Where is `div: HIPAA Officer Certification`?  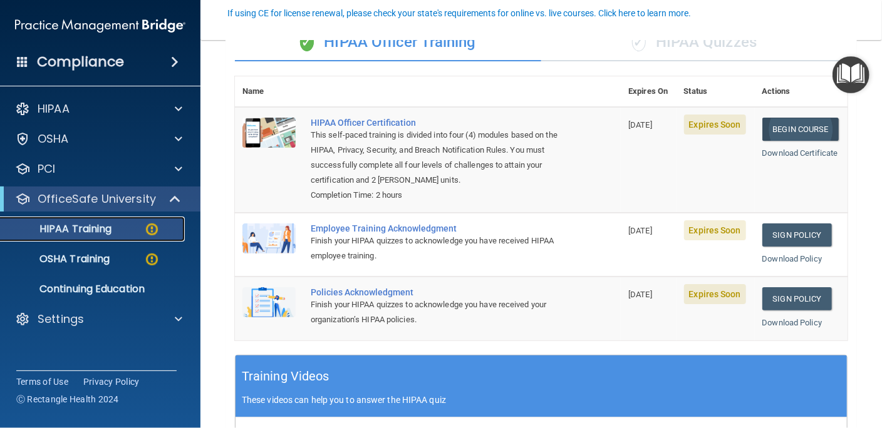 div: HIPAA Officer Certification is located at coordinates (434, 123).